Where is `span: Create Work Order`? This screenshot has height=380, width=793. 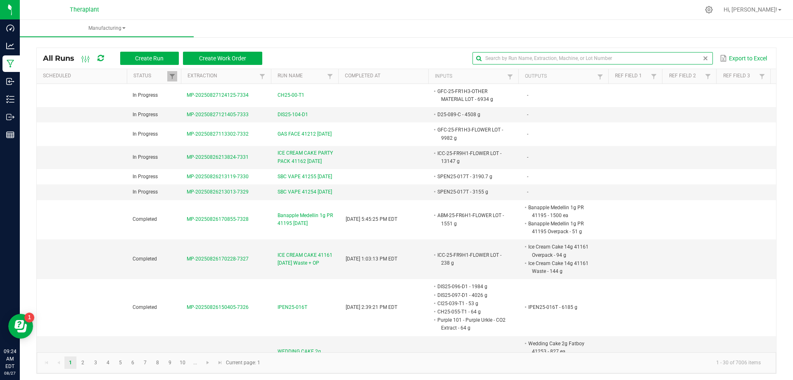
span: Create Work Order is located at coordinates (223, 58).